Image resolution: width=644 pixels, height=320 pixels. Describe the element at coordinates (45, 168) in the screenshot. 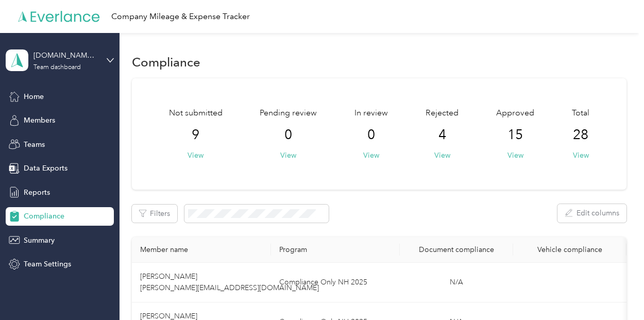

I see `span: Data Exports` at that location.